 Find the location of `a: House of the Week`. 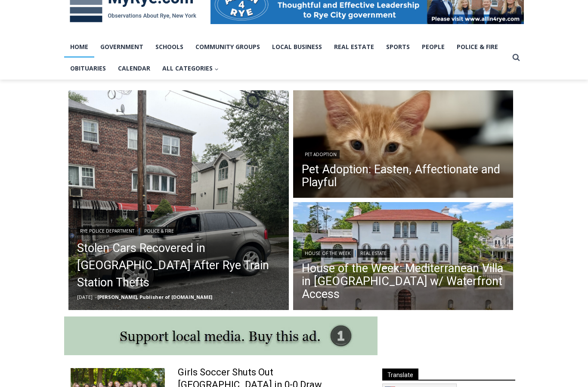

a: House of the Week is located at coordinates (328, 254).